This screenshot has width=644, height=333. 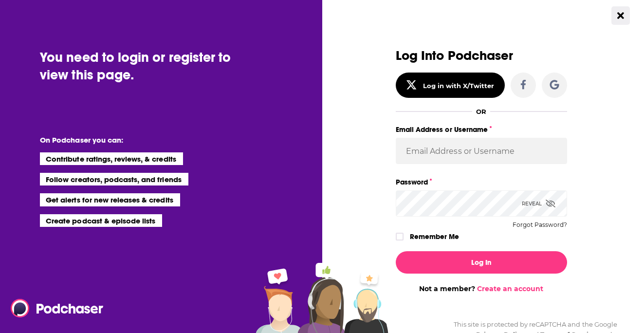 What do you see at coordinates (101, 221) in the screenshot?
I see `li: Create podcast & episode lists` at bounding box center [101, 221].